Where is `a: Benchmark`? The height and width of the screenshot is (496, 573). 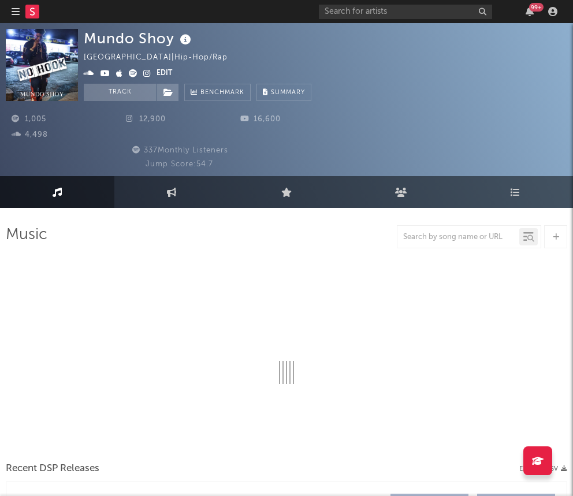 a: Benchmark is located at coordinates (217, 92).